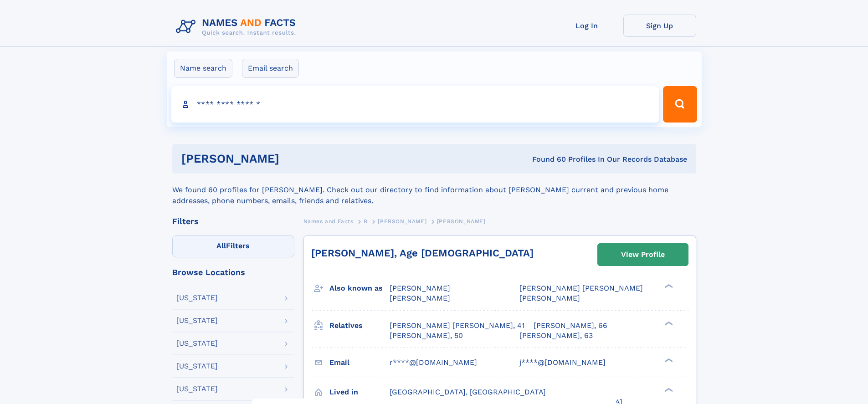 Image resolution: width=868 pixels, height=404 pixels. Describe the element at coordinates (660, 26) in the screenshot. I see `a: Sign Up` at that location.